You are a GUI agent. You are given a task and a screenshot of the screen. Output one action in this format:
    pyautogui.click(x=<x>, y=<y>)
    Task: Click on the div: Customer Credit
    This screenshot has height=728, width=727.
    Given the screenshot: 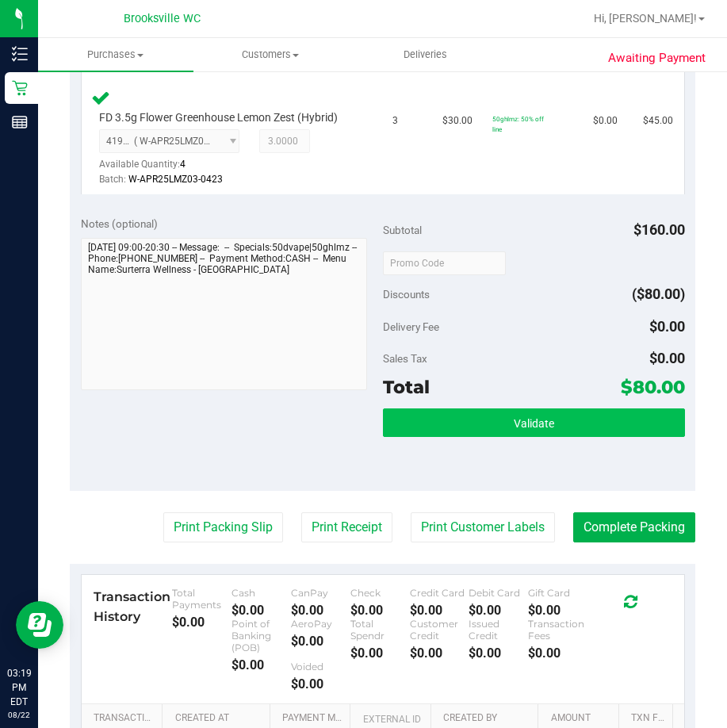 What is the action you would take?
    pyautogui.click(x=439, y=629)
    